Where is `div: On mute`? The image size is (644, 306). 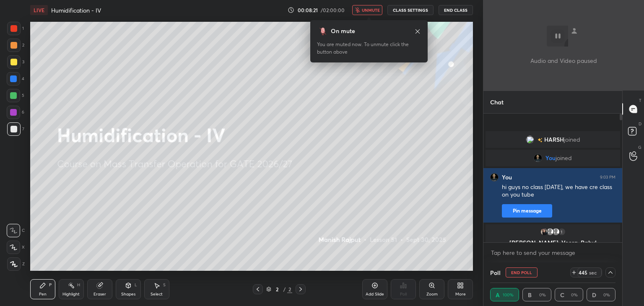 div: On mute is located at coordinates (343, 31).